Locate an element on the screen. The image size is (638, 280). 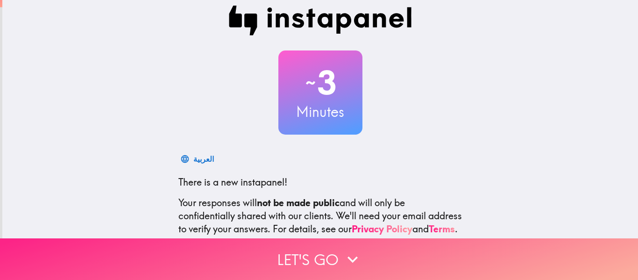
div: العربية is located at coordinates (204, 159).